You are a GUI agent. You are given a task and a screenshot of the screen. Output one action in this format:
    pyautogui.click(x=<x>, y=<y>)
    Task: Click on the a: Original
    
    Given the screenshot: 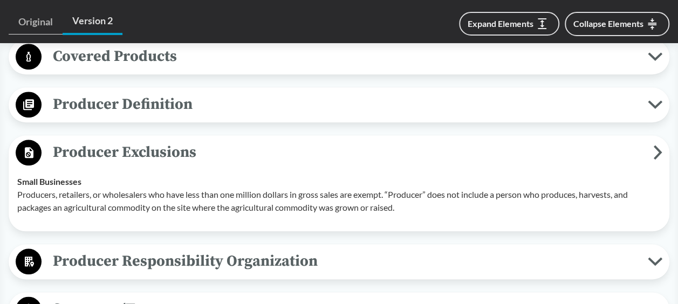 What is the action you would take?
    pyautogui.click(x=36, y=22)
    